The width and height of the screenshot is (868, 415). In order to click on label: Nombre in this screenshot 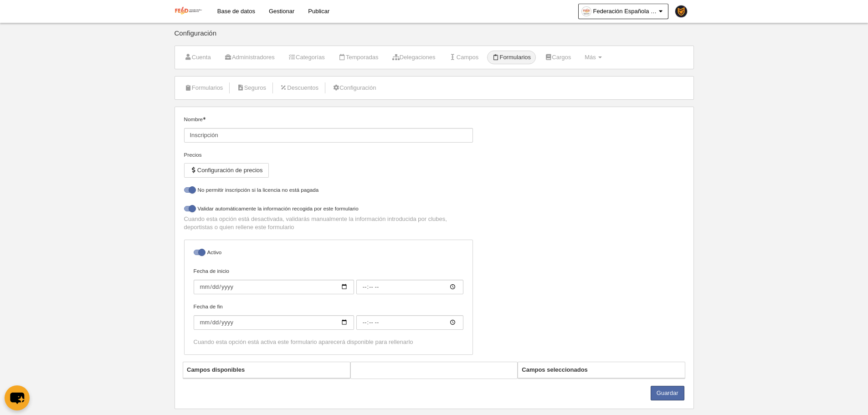, I will do `click(328, 129)`.